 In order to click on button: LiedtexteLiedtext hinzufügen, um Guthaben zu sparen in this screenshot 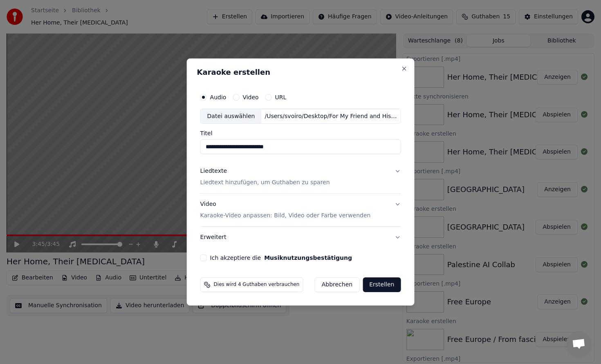, I will do `click(300, 177)`.